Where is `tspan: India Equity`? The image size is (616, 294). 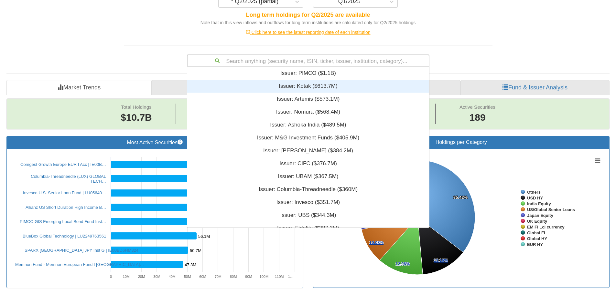 tspan: India Equity is located at coordinates (539, 204).